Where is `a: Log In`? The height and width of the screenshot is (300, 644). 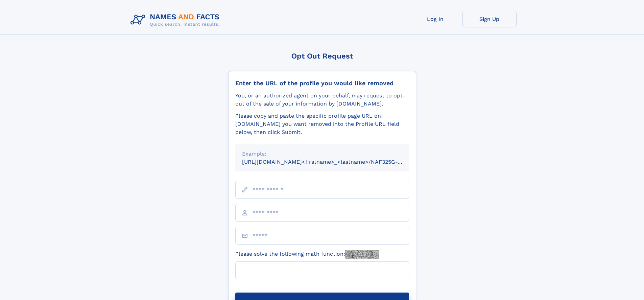 a: Log In is located at coordinates (435, 19).